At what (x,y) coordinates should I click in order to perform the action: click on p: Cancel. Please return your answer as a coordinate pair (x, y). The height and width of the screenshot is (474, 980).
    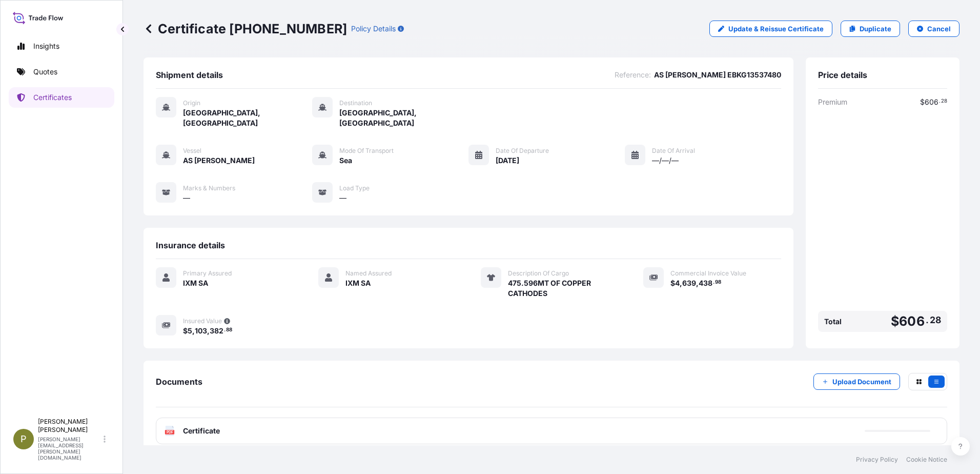
    Looking at the image, I should click on (939, 29).